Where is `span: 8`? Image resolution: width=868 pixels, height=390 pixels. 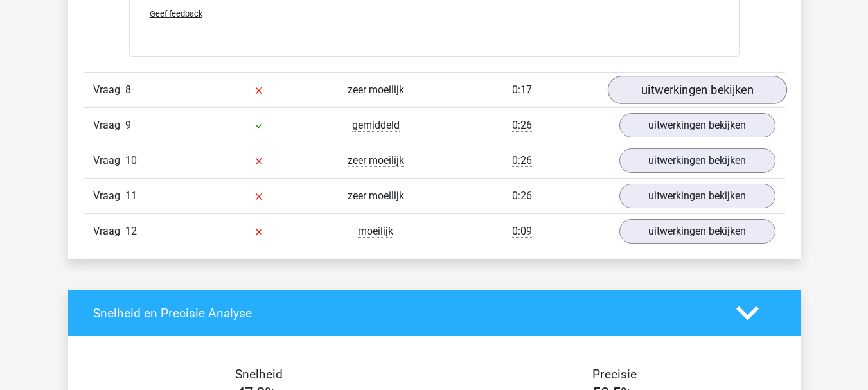 span: 8 is located at coordinates (128, 89).